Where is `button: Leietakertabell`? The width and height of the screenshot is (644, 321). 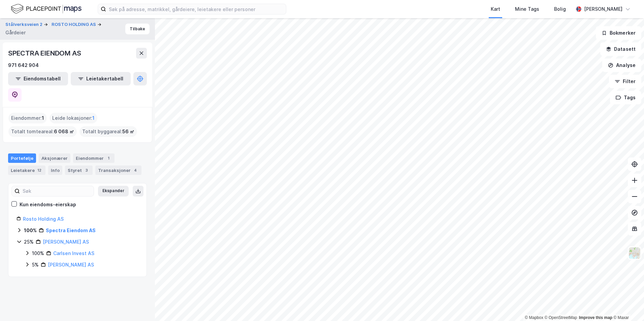
button: Leietakertabell is located at coordinates (100, 79).